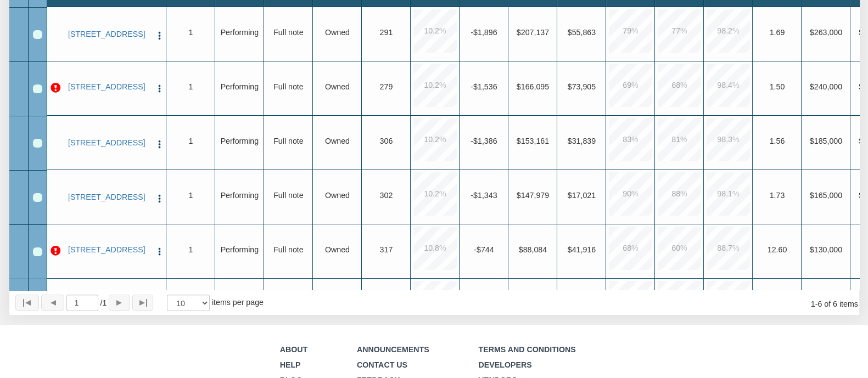 The width and height of the screenshot is (868, 378). What do you see at coordinates (483, 86) in the screenshot?
I see `span: -$1,536` at bounding box center [483, 86].